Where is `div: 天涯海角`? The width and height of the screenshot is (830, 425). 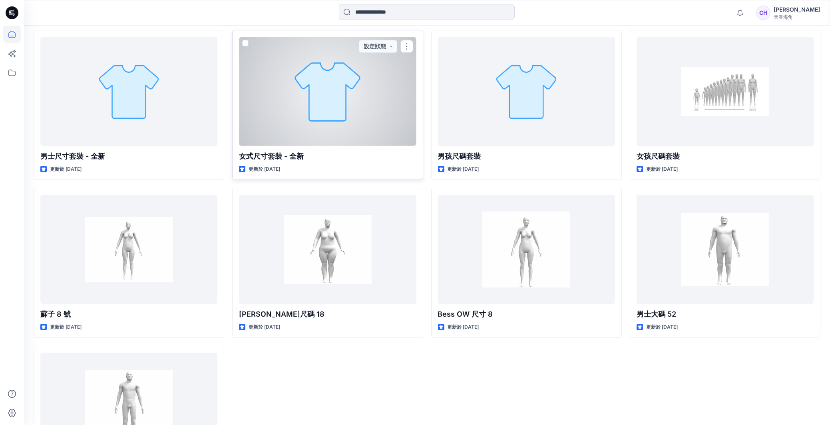 div: 天涯海角 is located at coordinates (796, 17).